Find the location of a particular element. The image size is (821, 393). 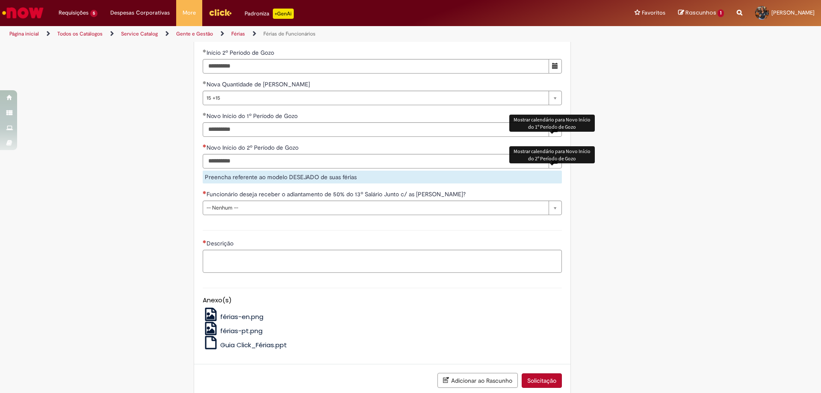

span: férias-en.png is located at coordinates (242, 317).